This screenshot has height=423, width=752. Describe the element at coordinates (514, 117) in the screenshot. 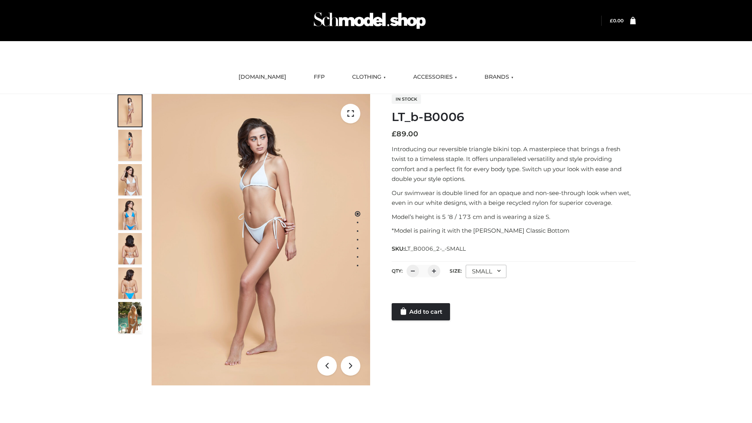

I see `h1: LT_b-B0006` at that location.